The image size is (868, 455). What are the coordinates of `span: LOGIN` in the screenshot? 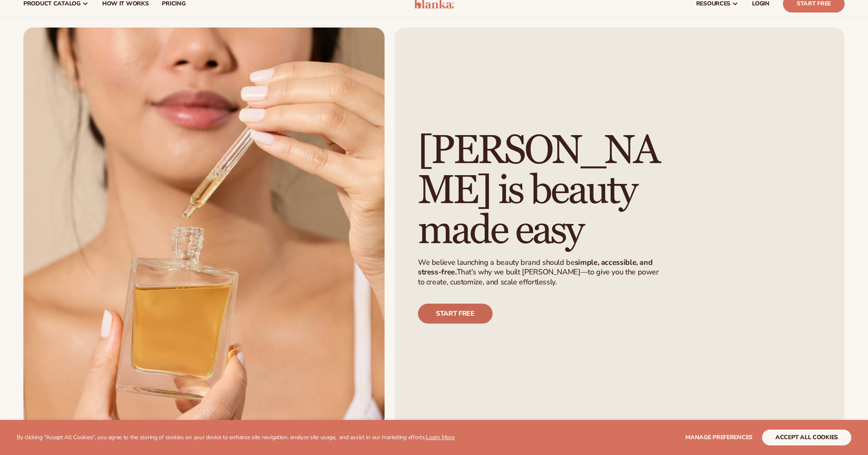 It's located at (761, 4).